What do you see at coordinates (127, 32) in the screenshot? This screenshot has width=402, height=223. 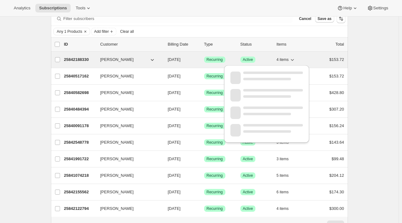 I see `button: Clear all` at bounding box center [127, 32].